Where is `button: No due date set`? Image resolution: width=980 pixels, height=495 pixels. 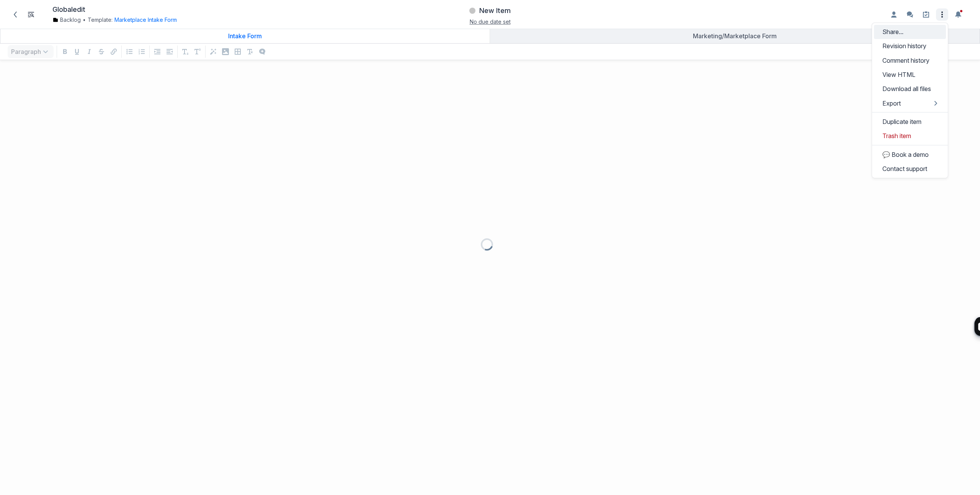
button: No due date set is located at coordinates (490, 21).